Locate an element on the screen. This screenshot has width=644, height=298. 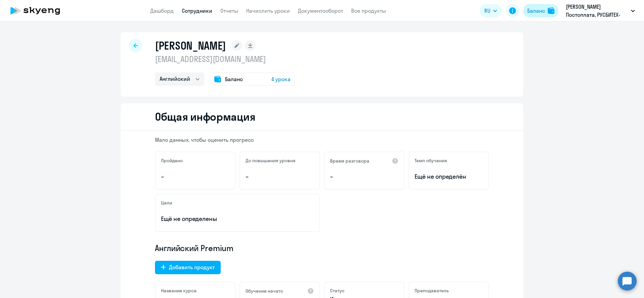
span: Ещё не определён is located at coordinates (449, 177).